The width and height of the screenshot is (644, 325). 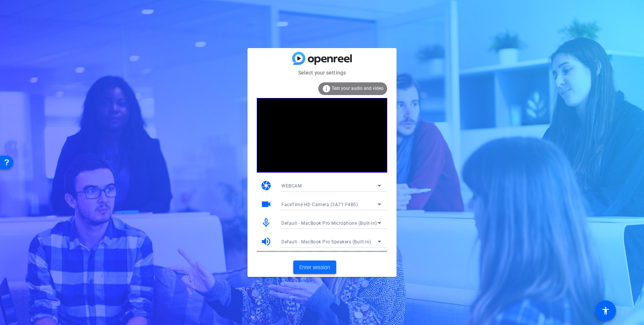 What do you see at coordinates (266, 186) in the screenshot?
I see `mat-icon: camera` at bounding box center [266, 186].